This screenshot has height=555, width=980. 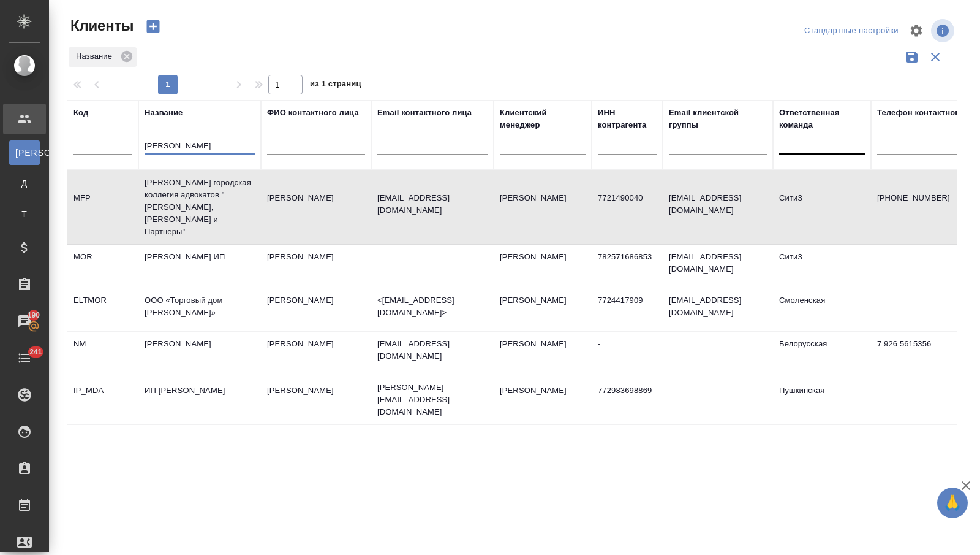 I want to click on td: Белорусская, so click(x=822, y=353).